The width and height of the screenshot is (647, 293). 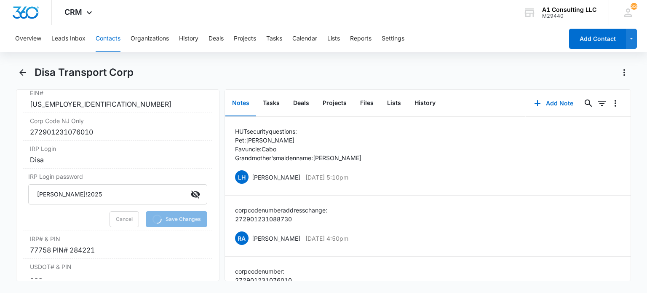 I want to click on button: Filters, so click(x=602, y=103).